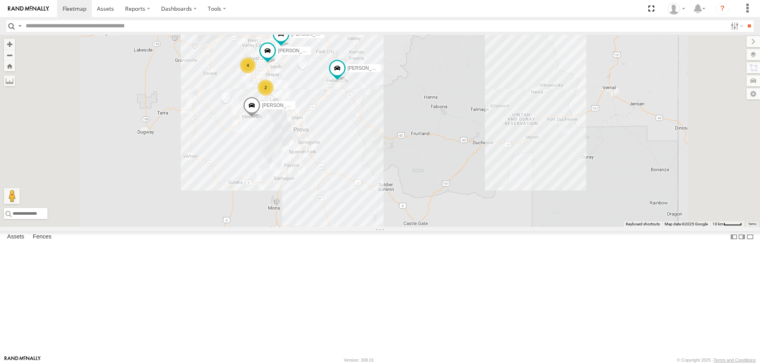 This screenshot has height=364, width=760. Describe the element at coordinates (736, 26) in the screenshot. I see `label: Search Filter Options` at that location.